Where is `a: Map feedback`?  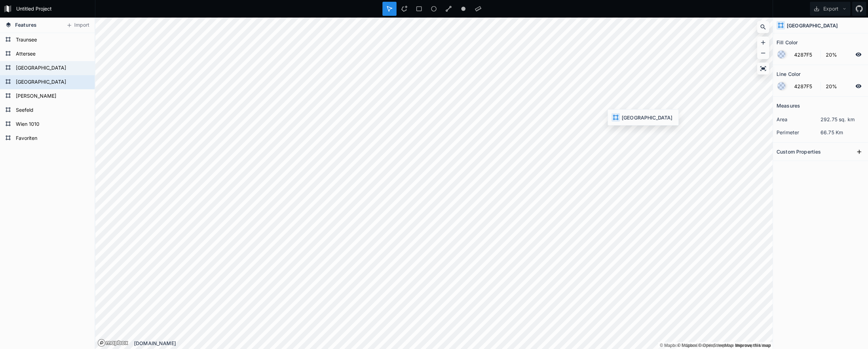
a: Map feedback is located at coordinates (753, 346).